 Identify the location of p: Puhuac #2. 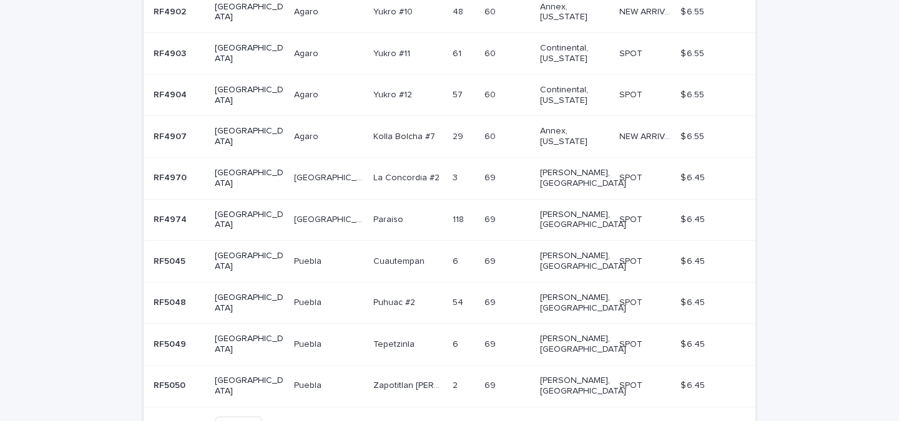
(395, 301).